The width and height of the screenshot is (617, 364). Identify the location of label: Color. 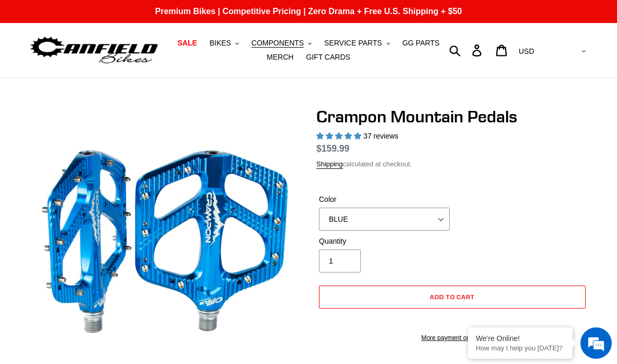
(385, 199).